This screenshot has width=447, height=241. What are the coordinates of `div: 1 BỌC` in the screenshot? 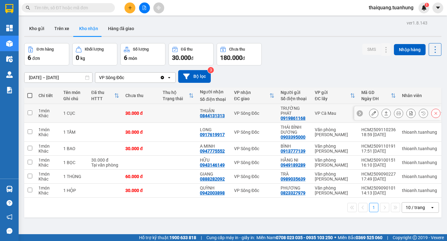 It's located at (74, 163).